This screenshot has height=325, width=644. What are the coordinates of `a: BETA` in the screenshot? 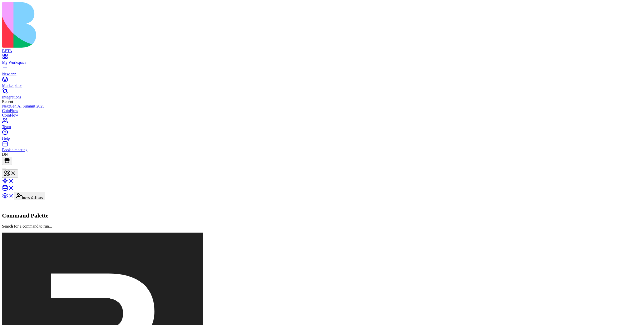 It's located at (322, 49).